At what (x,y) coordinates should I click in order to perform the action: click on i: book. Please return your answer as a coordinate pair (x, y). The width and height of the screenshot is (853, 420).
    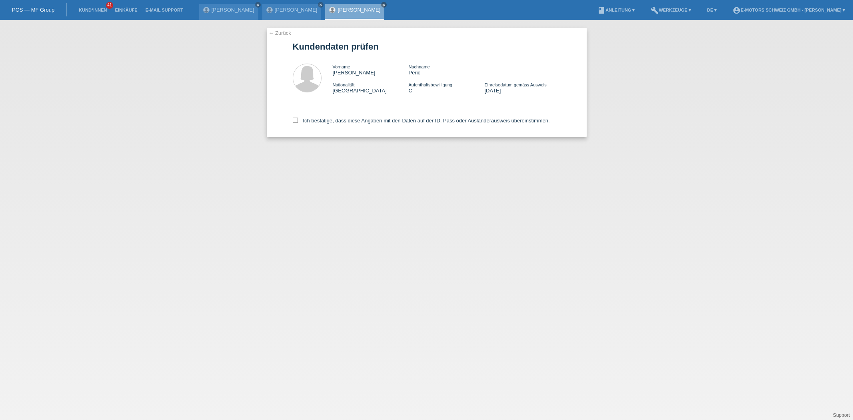
    Looking at the image, I should click on (601, 10).